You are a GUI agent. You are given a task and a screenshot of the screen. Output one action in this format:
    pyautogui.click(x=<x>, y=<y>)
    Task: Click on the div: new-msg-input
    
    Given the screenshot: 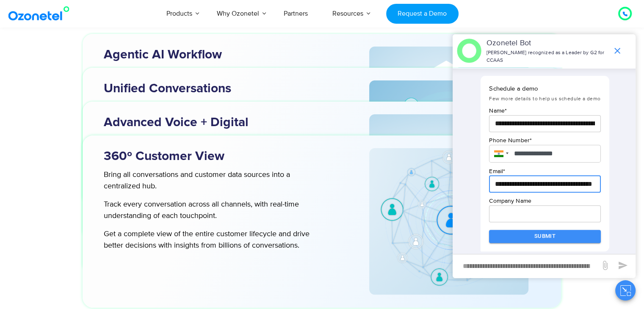 What is the action you would take?
    pyautogui.click(x=526, y=266)
    